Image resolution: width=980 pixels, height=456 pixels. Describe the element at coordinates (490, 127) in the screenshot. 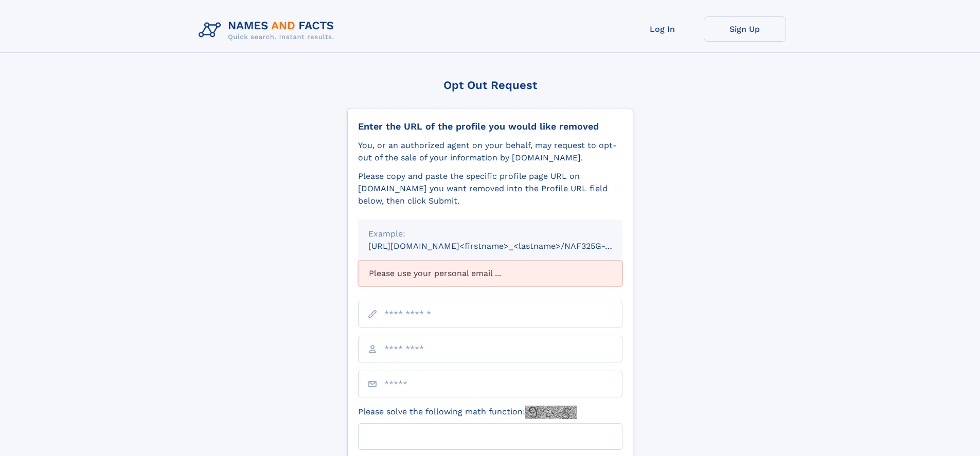

I see `div: Enter the URL of the profile you would like removed` at that location.